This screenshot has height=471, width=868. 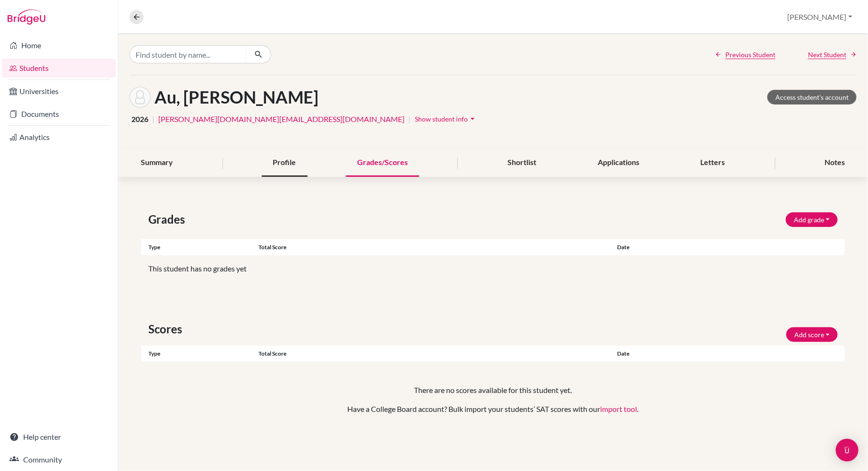 What do you see at coordinates (188, 55) in the screenshot?
I see `input: Find student by name...` at bounding box center [188, 55].